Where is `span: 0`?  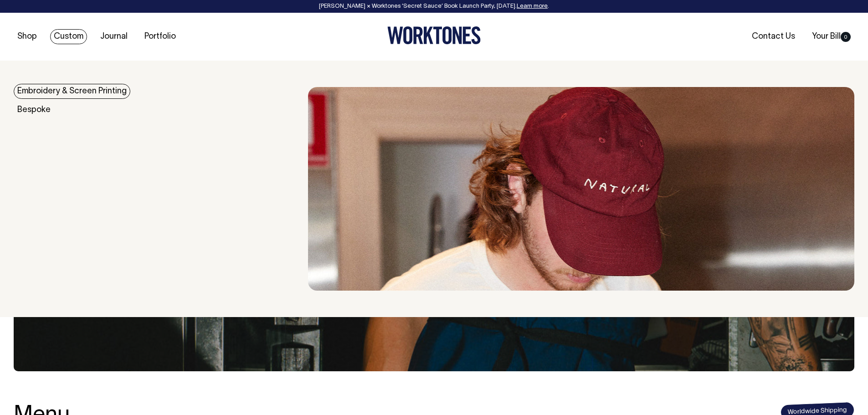
span: 0 is located at coordinates (845, 37).